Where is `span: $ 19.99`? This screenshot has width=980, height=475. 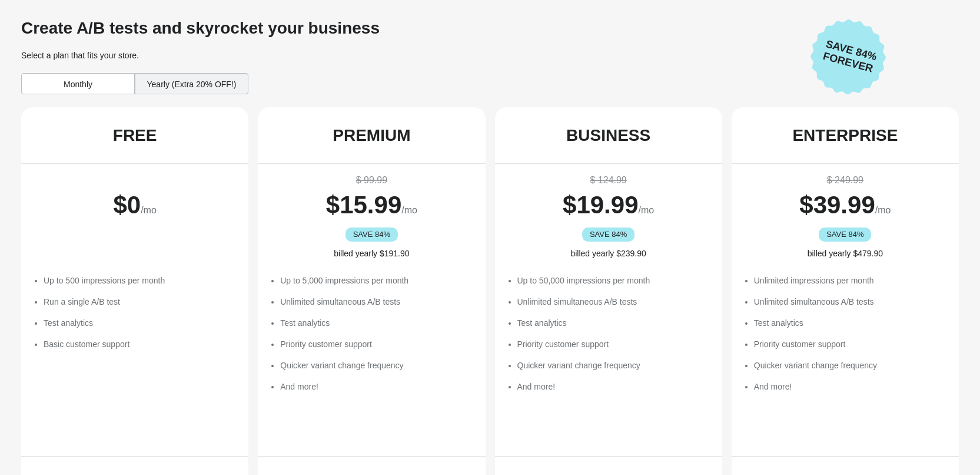
span: $ 19.99 is located at coordinates (600, 204).